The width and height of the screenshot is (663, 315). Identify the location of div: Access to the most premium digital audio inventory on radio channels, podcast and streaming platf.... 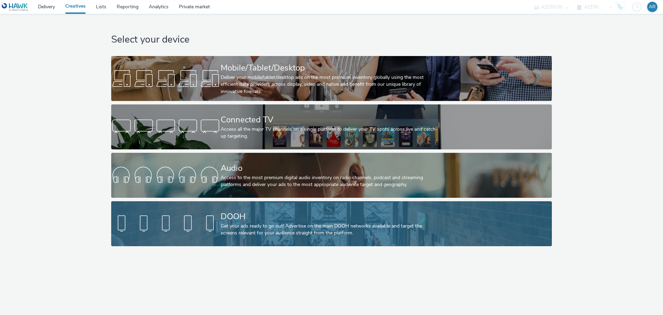
(330, 181).